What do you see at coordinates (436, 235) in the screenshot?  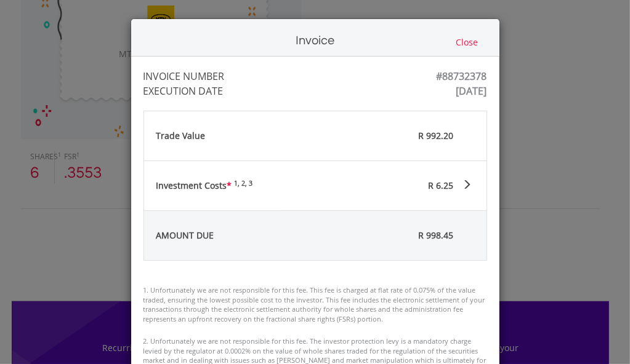 I see `span: R 998.45` at bounding box center [436, 235].